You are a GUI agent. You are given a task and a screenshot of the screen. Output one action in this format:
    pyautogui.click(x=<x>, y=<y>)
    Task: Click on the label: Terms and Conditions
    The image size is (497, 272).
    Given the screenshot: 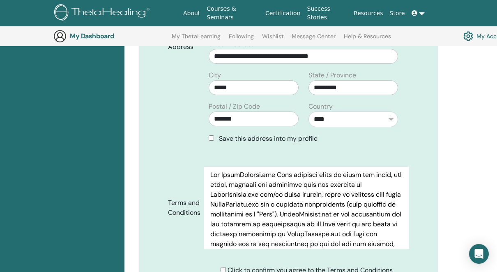 What is the action you would take?
    pyautogui.click(x=183, y=207)
    